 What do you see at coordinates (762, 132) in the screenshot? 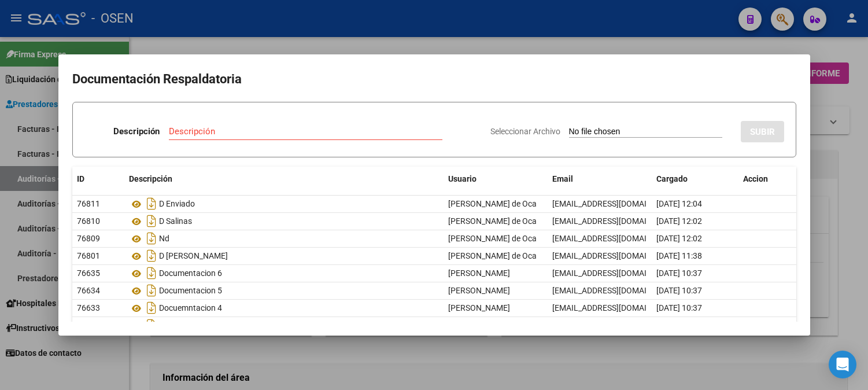
I see `button: SUBIR` at bounding box center [762, 132].